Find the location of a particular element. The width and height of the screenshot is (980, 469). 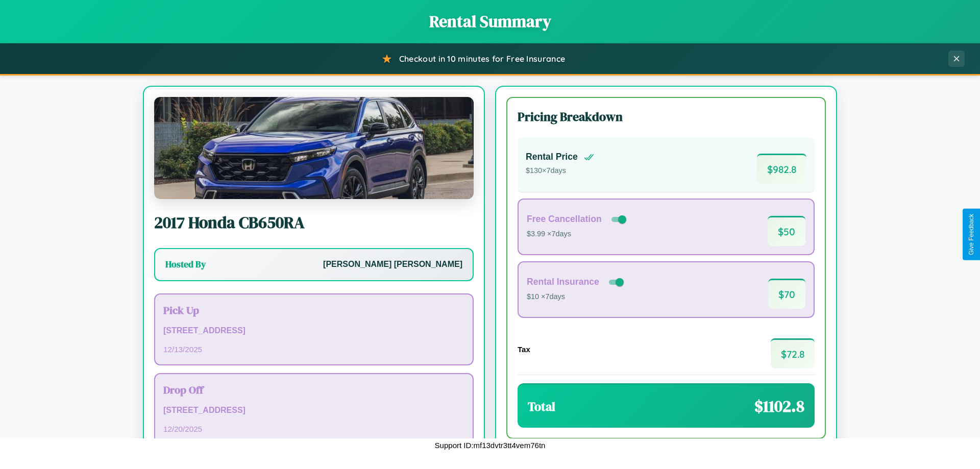

h3: Total is located at coordinates (542, 406).